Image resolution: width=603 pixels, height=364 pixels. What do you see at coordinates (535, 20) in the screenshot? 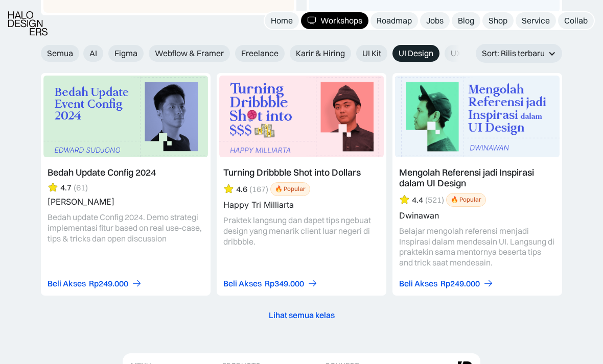
I see `a: Service` at bounding box center [535, 20].